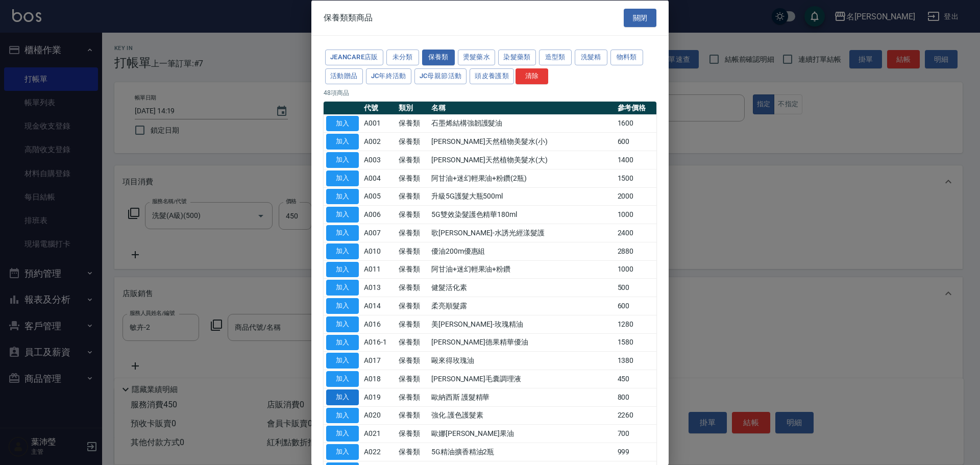 The height and width of the screenshot is (465, 980). Describe the element at coordinates (635, 251) in the screenshot. I see `td: 2880` at that location.